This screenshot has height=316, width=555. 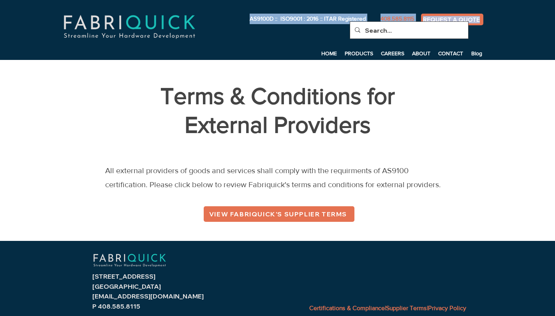 What do you see at coordinates (350, 53) in the screenshot?
I see `nav: Site` at bounding box center [350, 53].